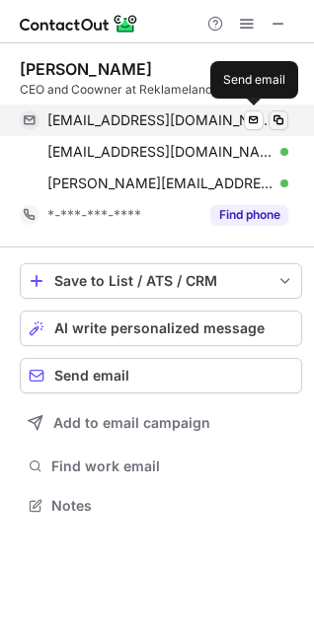  Describe the element at coordinates (161, 423) in the screenshot. I see `button: Add to email campaign` at that location.